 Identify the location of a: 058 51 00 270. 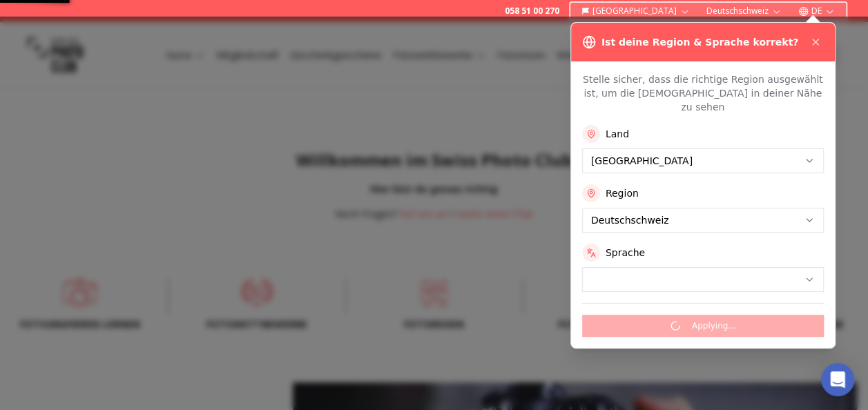
(532, 11).